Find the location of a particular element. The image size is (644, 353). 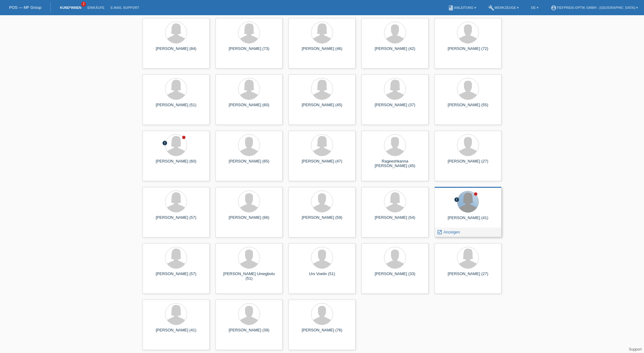

a: POS — MF Group is located at coordinates (25, 7).